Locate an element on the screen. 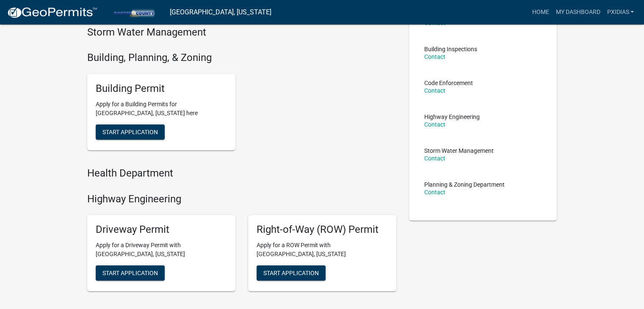  h4: Storm Water Management is located at coordinates (242, 32).